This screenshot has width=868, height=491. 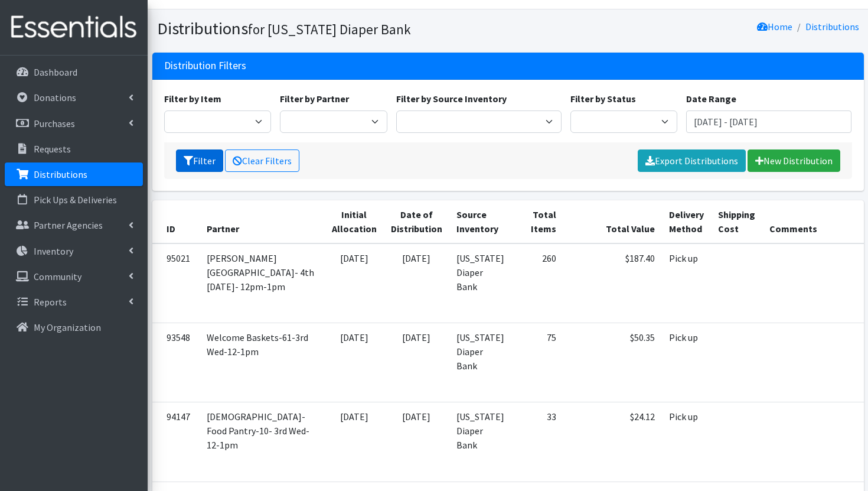 I want to click on a: Purchases, so click(x=74, y=124).